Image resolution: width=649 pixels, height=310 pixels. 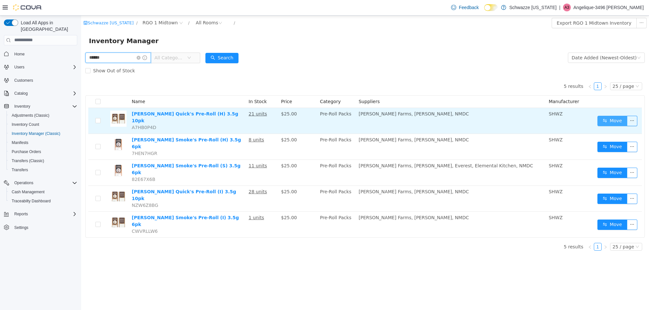 What do you see at coordinates (525, 232) in the screenshot?
I see `i: icon: right` at bounding box center [525, 232].